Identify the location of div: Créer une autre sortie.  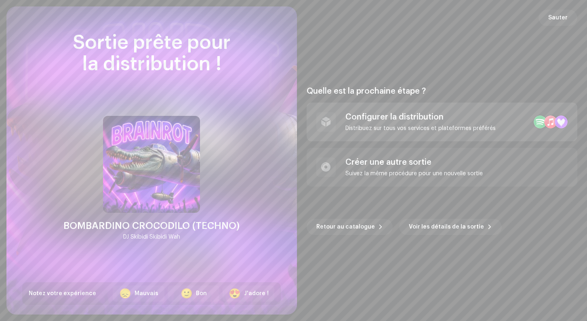
(414, 162).